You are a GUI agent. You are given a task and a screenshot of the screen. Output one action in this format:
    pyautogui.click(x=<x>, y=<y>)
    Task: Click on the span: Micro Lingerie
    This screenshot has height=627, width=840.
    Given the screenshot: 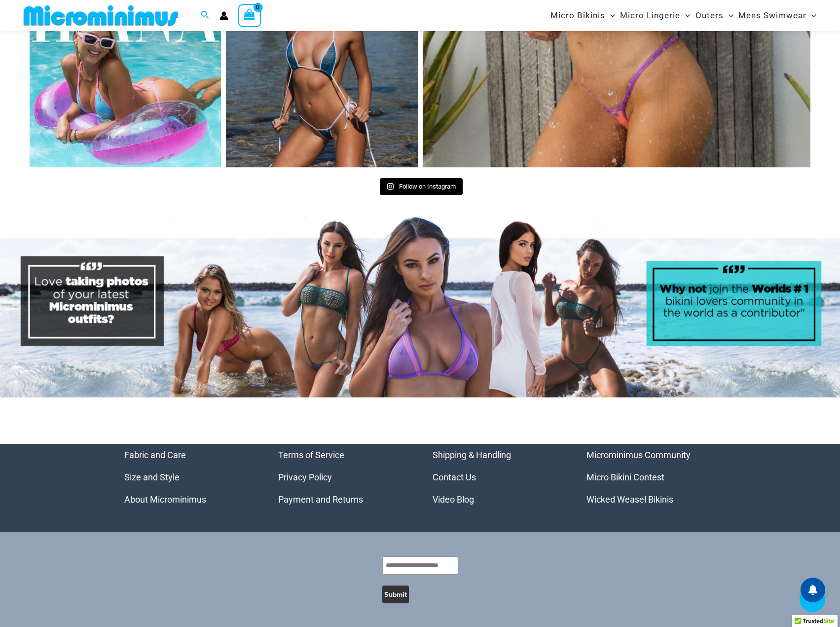 What is the action you would take?
    pyautogui.click(x=650, y=15)
    